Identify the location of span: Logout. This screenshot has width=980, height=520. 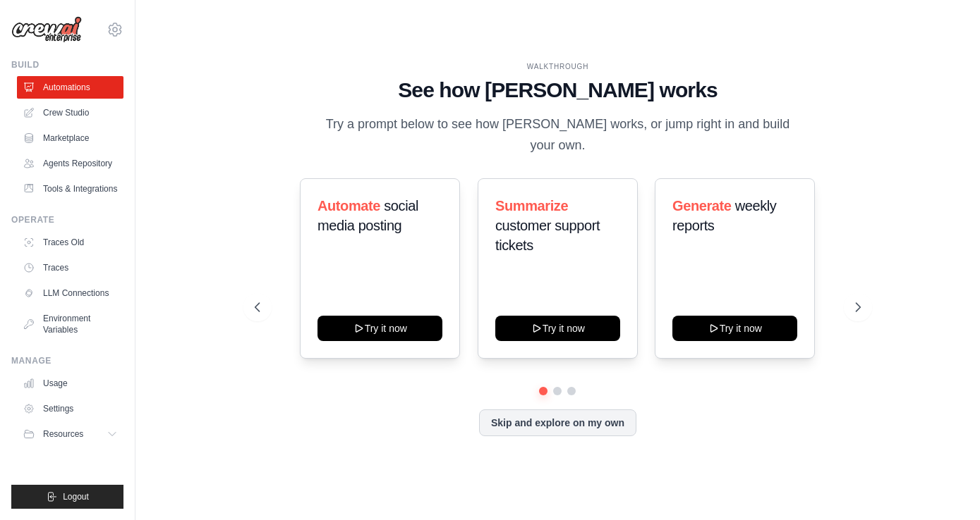
(76, 497).